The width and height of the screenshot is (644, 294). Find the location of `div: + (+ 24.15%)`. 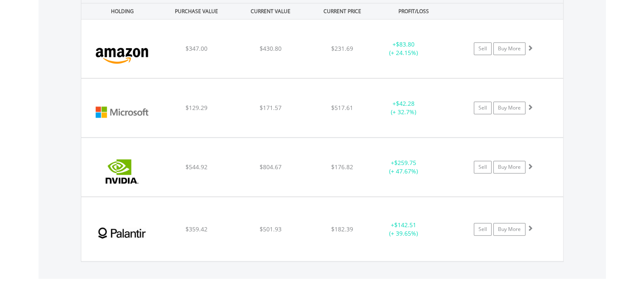

div: + (+ 24.15%) is located at coordinates (403, 49).